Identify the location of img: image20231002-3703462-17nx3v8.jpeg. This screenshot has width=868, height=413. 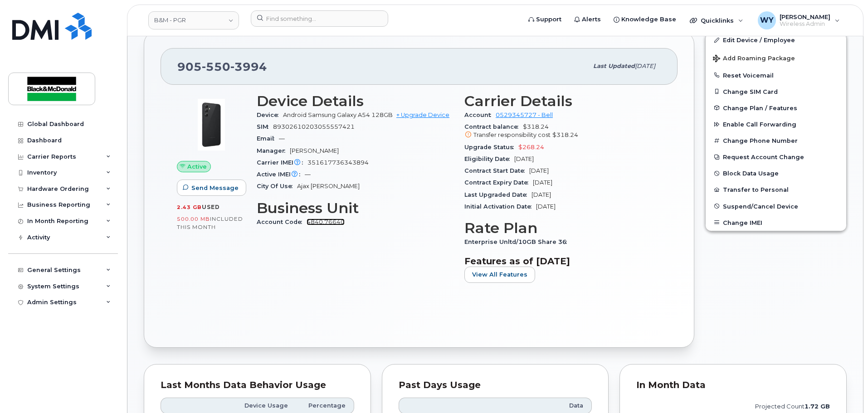
(212, 124).